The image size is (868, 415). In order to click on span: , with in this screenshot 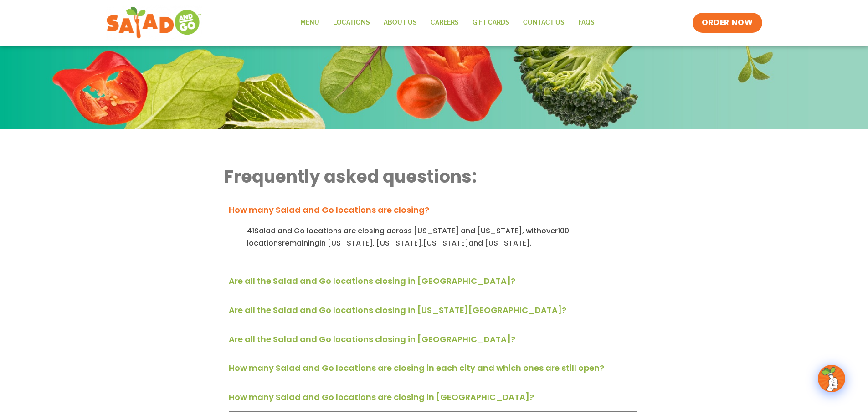, I will do `click(531, 231)`.